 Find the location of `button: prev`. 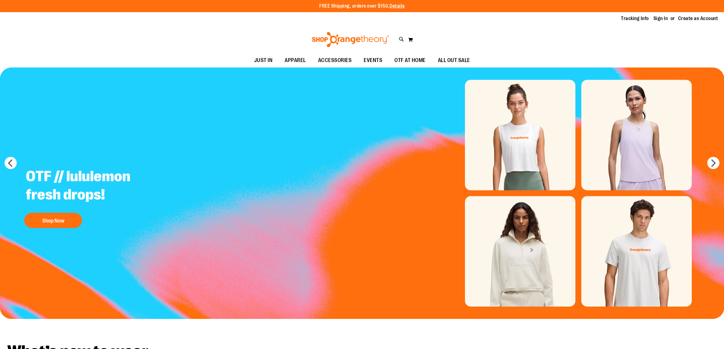

button: prev is located at coordinates (11, 163).